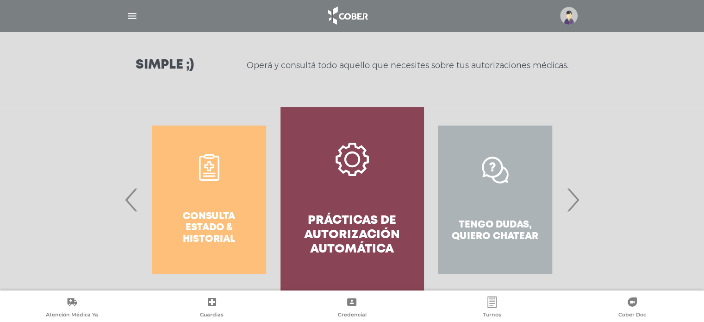 Image resolution: width=704 pixels, height=322 pixels. I want to click on a: Turnos, so click(492, 308).